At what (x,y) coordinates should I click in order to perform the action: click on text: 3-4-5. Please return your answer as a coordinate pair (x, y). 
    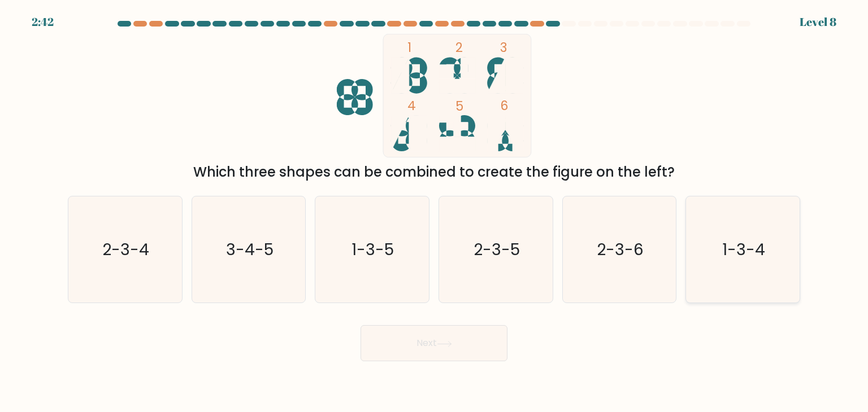
    Looking at the image, I should click on (250, 249).